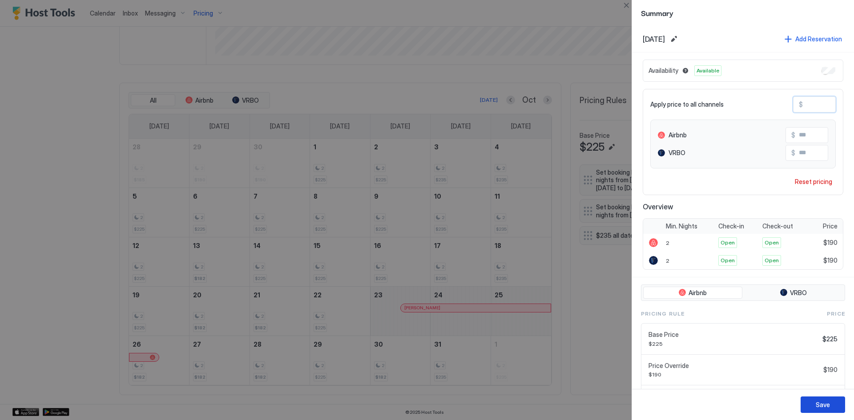 The height and width of the screenshot is (420, 854). I want to click on span: Availability, so click(663, 71).